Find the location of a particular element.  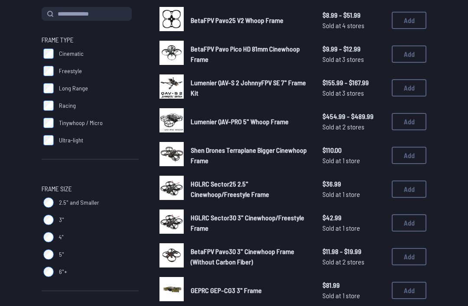

input: Ultra-light is located at coordinates (49, 140).